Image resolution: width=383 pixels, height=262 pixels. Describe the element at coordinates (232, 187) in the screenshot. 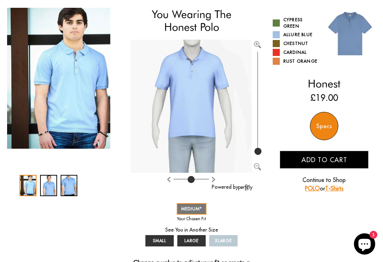

I see `a: Powered by` at that location.